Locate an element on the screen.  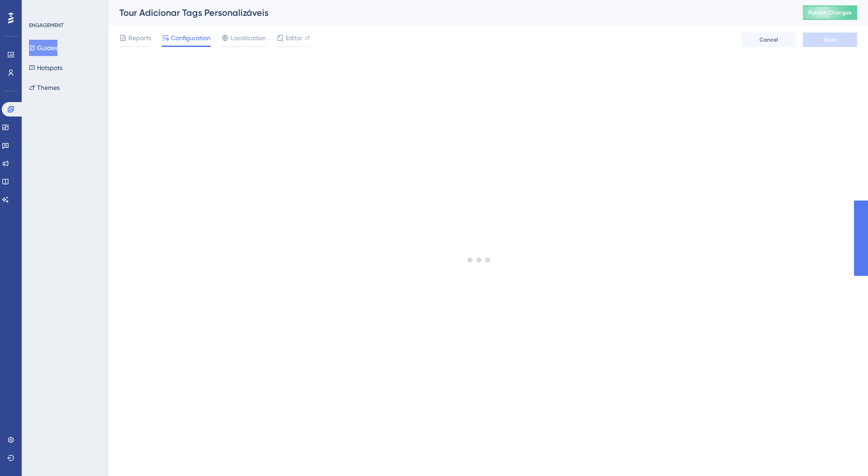
span: Configuration is located at coordinates (191, 38).